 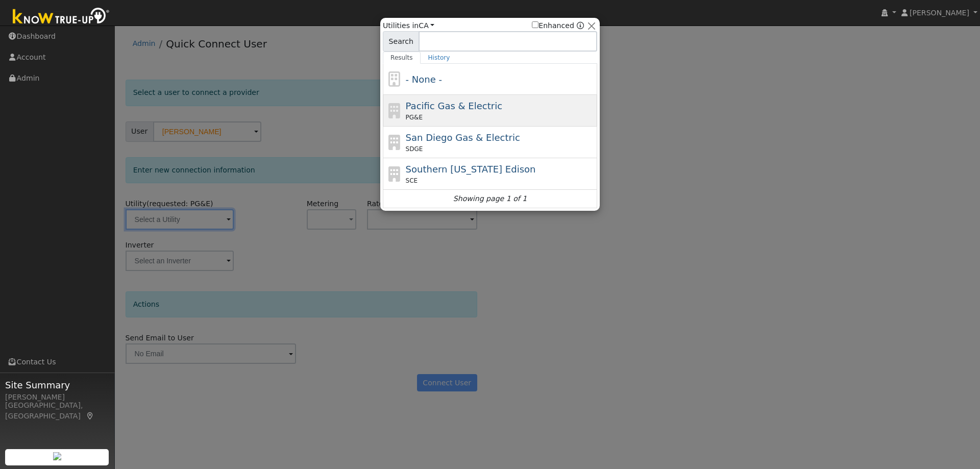 What do you see at coordinates (58, 385) in the screenshot?
I see `span: Site Summary` at bounding box center [58, 385].